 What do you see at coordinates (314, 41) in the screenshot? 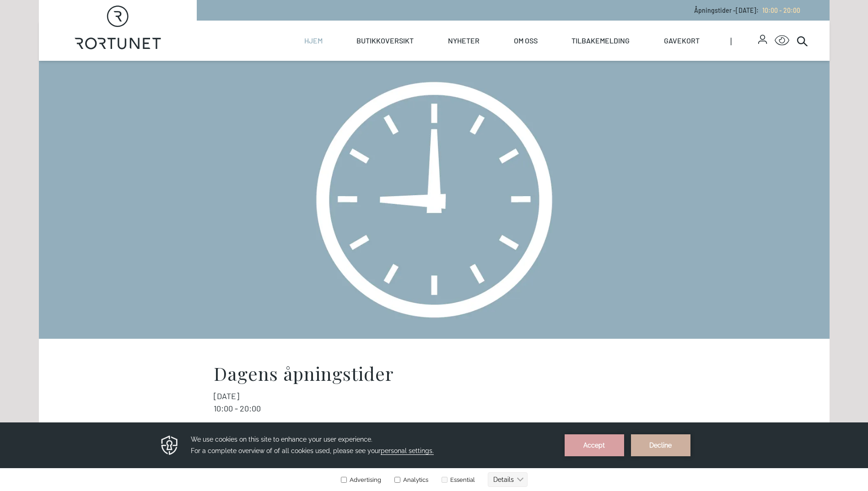
I see `a: Hjem` at bounding box center [314, 41].